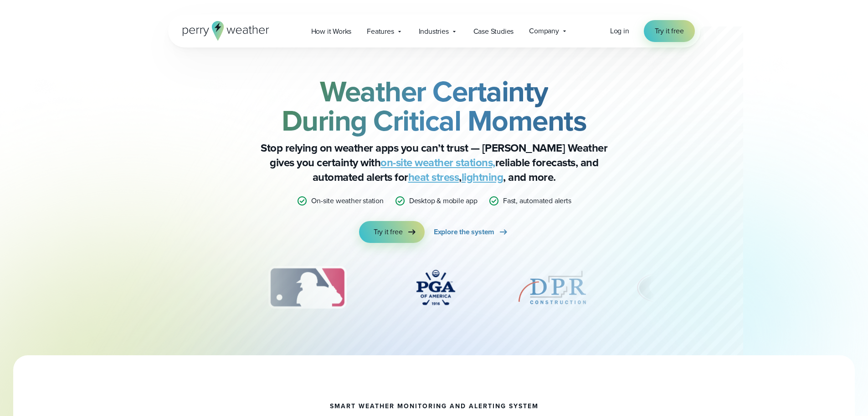 Image resolution: width=868 pixels, height=416 pixels. What do you see at coordinates (348, 201) in the screenshot?
I see `p: On-site weather station` at bounding box center [348, 201].